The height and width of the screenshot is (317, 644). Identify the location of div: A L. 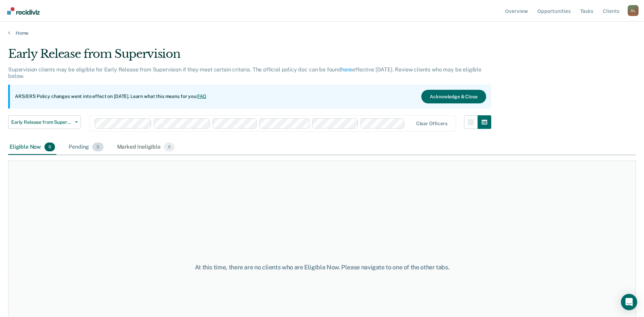
(633, 11).